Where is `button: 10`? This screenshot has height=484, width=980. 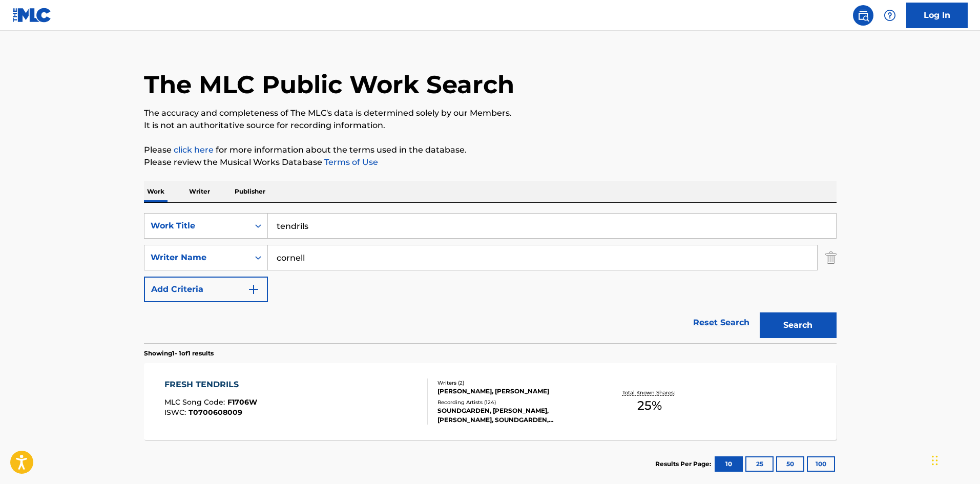 button: 10 is located at coordinates (729, 465).